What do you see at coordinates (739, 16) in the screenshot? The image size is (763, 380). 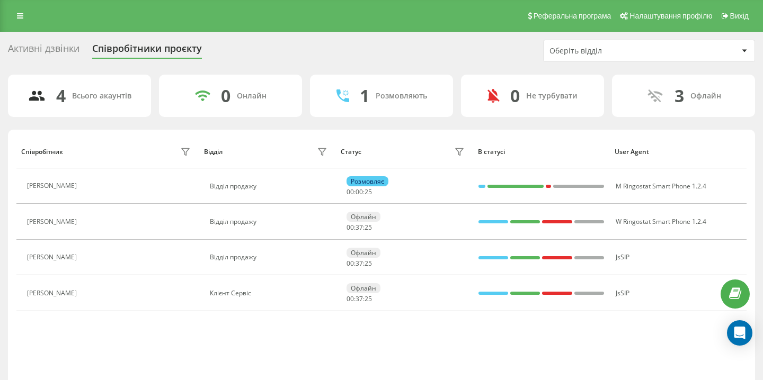 I see `span: Вихід` at bounding box center [739, 16].